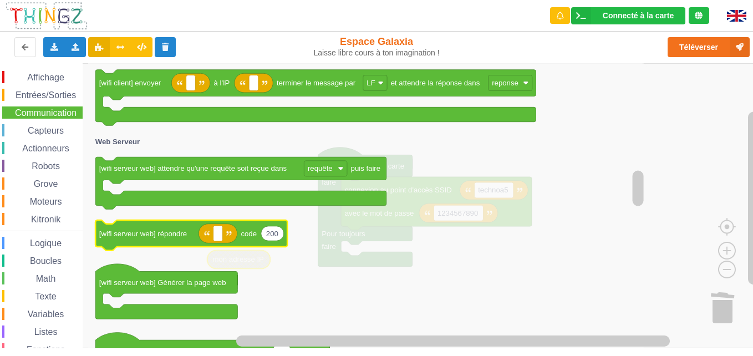  What do you see at coordinates (737, 16) in the screenshot?
I see `img: gb.png` at bounding box center [737, 16].